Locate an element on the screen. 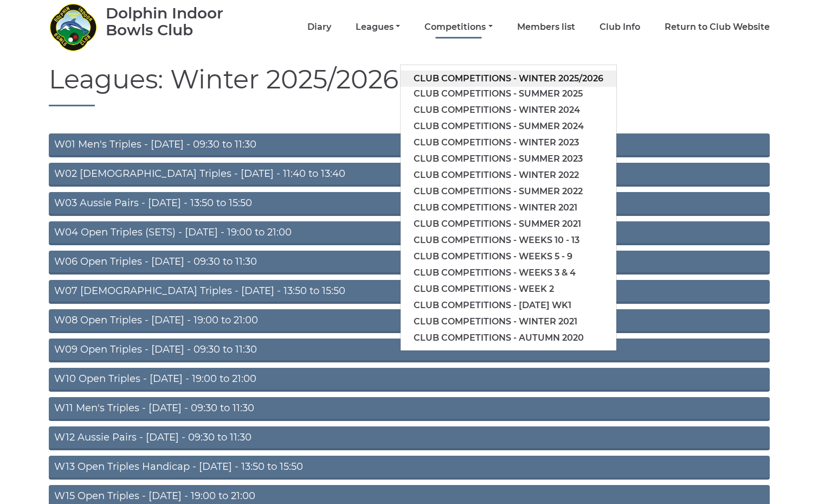  a: Club competitions - Winter 2023 is located at coordinates (509, 143).